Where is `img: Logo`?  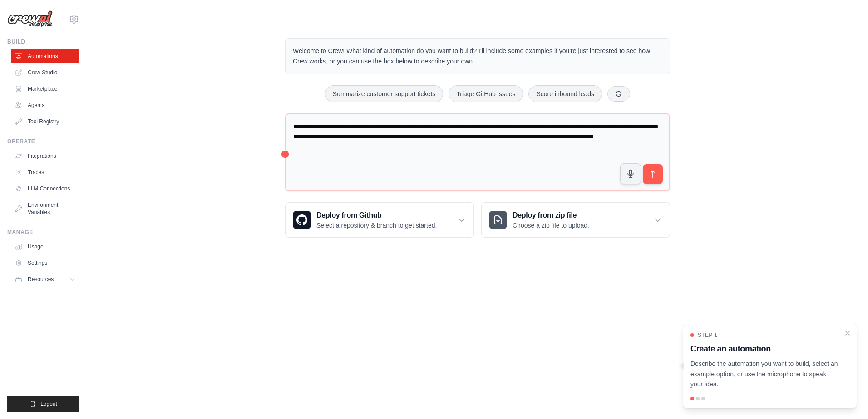 img: Logo is located at coordinates (30, 19).